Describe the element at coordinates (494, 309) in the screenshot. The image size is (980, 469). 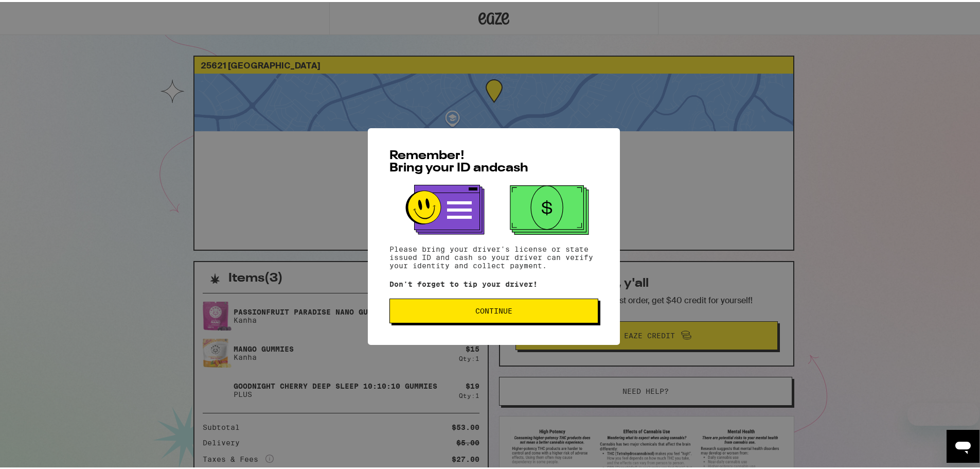
I see `span: Continue` at that location.